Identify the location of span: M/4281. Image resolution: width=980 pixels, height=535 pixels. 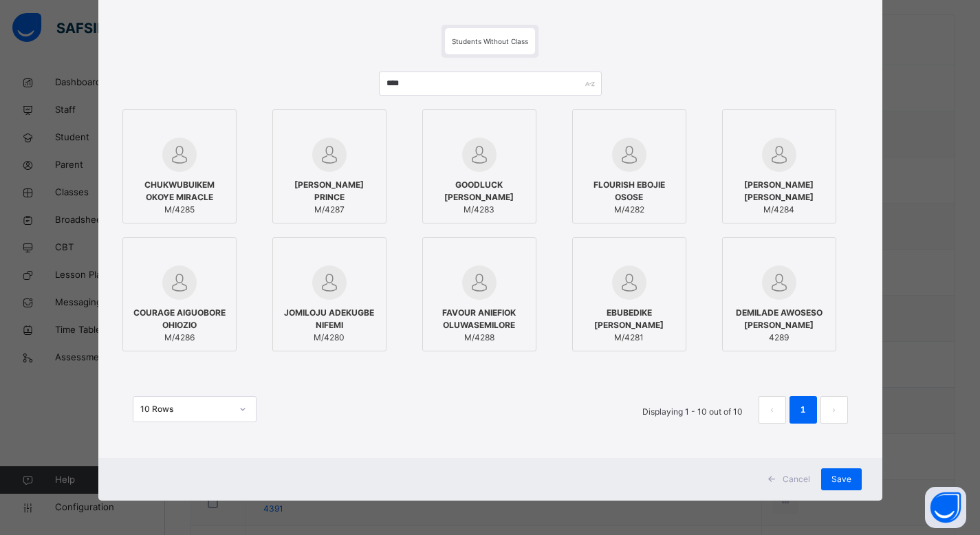
(629, 337).